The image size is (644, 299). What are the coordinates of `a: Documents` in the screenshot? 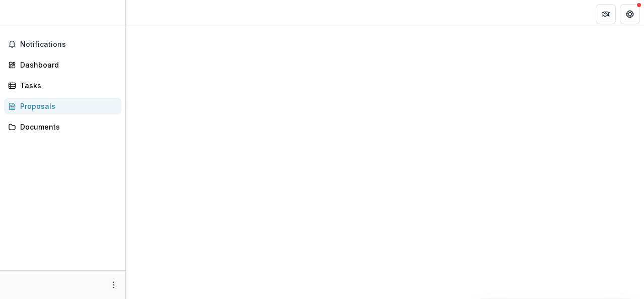 It's located at (63, 126).